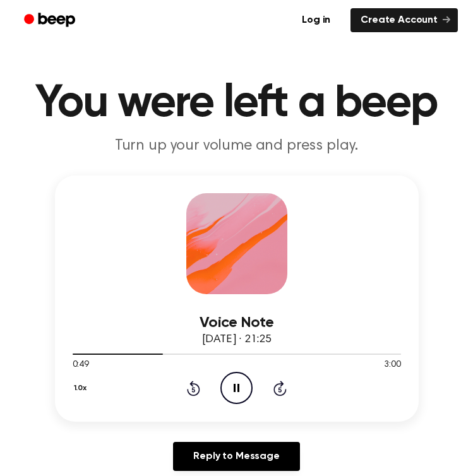  What do you see at coordinates (82, 388) in the screenshot?
I see `button: 1.0x` at bounding box center [82, 388].